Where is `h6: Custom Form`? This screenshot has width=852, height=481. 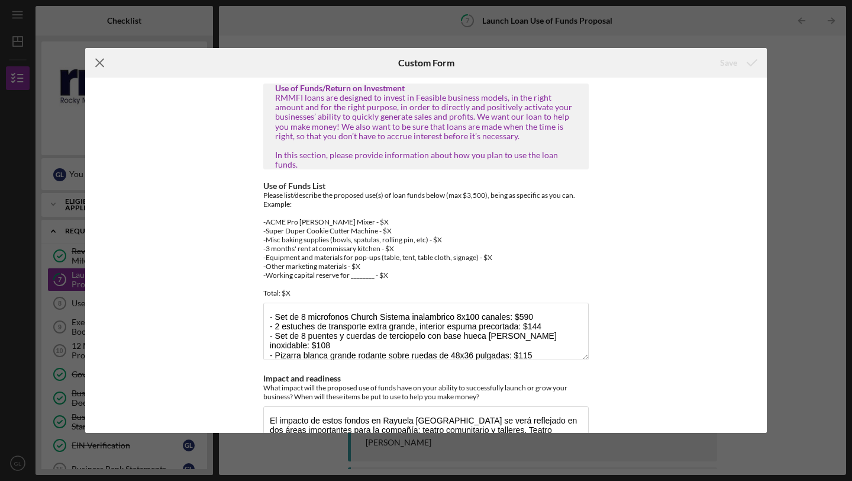
h6: Custom Form is located at coordinates (426, 63).